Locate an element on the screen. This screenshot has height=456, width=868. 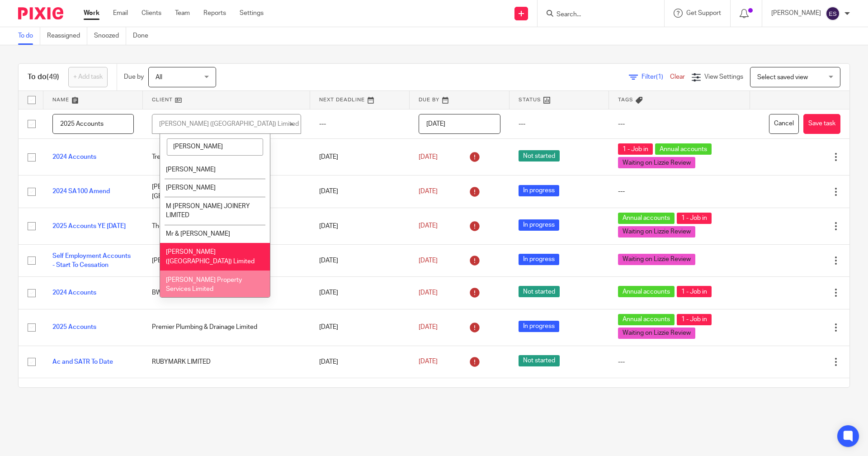
a: 2025 Accounts is located at coordinates (74, 327).